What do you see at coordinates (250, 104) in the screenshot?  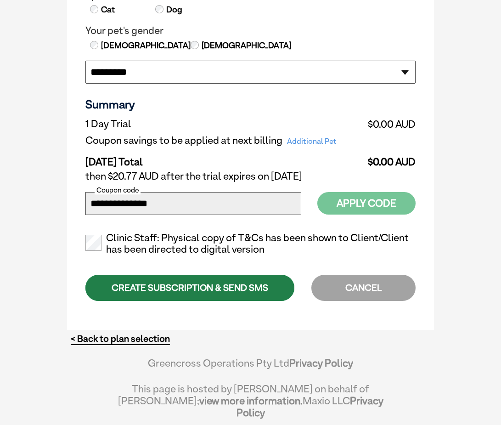 I see `h3: Summary` at bounding box center [250, 104].